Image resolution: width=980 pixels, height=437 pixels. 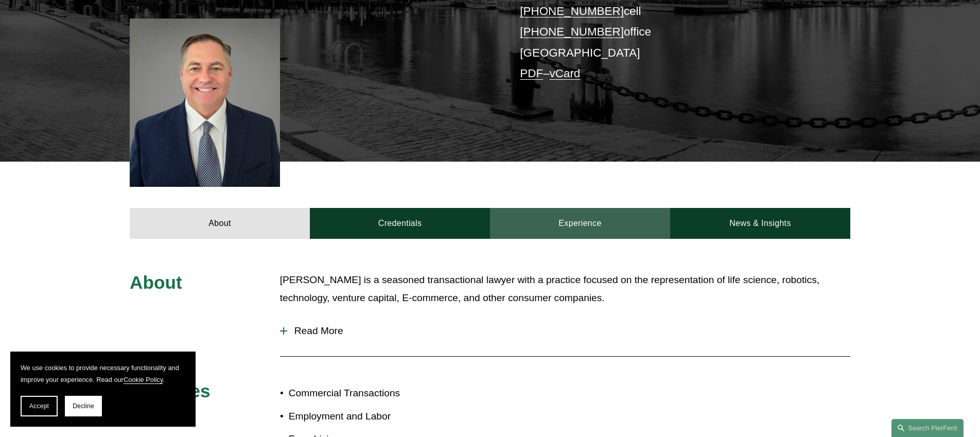 What do you see at coordinates (400, 224) in the screenshot?
I see `a: Credentials` at bounding box center [400, 224].